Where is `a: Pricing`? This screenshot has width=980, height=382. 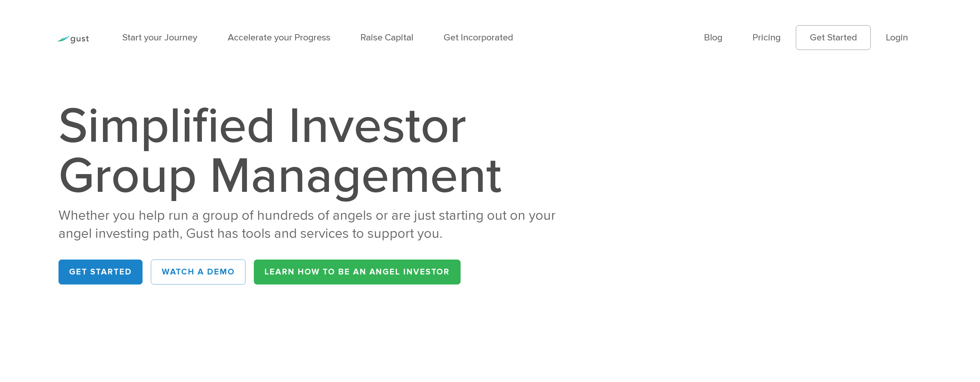
a: Pricing is located at coordinates (766, 37).